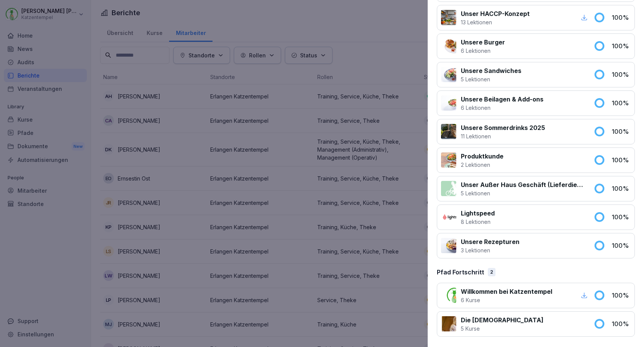 The image size is (644, 347). Describe the element at coordinates (491, 71) in the screenshot. I see `p: Unsere Sandwiches` at that location.